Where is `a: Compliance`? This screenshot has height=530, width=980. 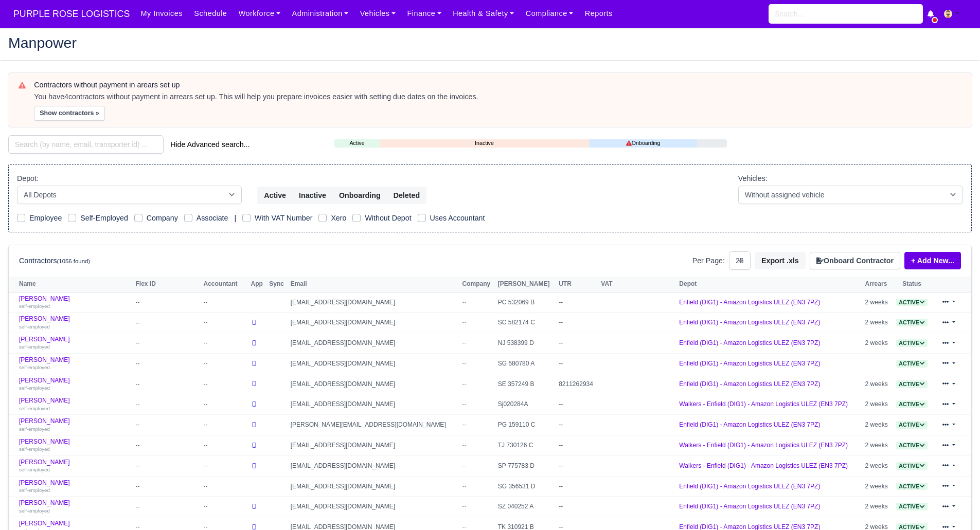
a: Compliance is located at coordinates (549, 13).